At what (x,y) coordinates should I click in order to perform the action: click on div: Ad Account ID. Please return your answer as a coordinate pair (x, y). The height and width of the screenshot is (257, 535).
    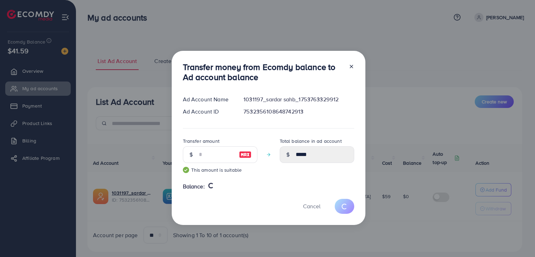
    Looking at the image, I should click on (208, 111).